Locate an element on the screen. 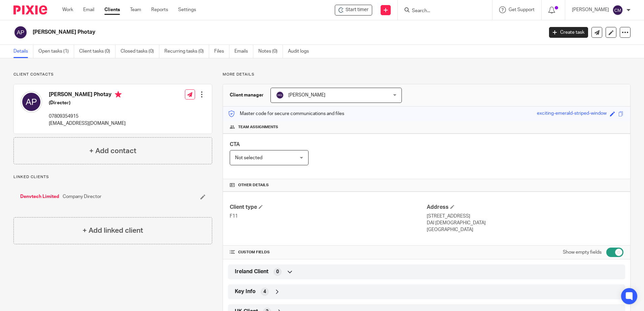  p: Linked clients is located at coordinates (113, 177).